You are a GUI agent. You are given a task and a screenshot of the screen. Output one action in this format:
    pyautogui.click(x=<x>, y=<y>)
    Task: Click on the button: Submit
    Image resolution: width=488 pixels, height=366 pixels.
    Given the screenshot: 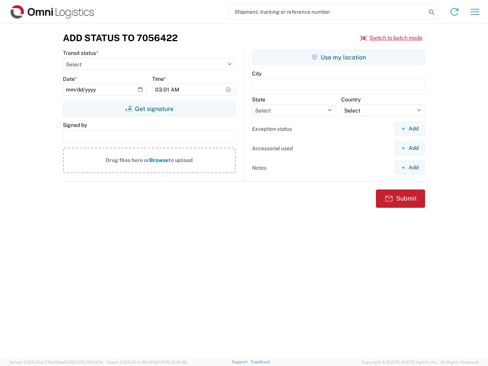 What is the action you would take?
    pyautogui.click(x=401, y=199)
    